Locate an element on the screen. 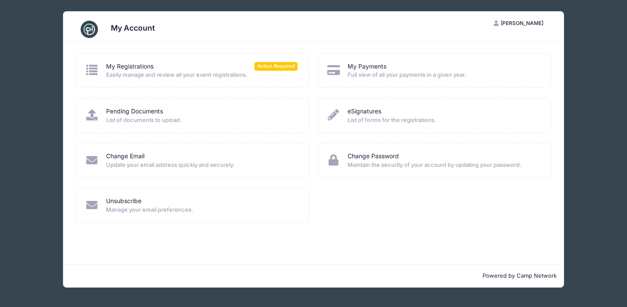 This screenshot has height=307, width=627. span: Manage your email preferences. is located at coordinates (202, 210).